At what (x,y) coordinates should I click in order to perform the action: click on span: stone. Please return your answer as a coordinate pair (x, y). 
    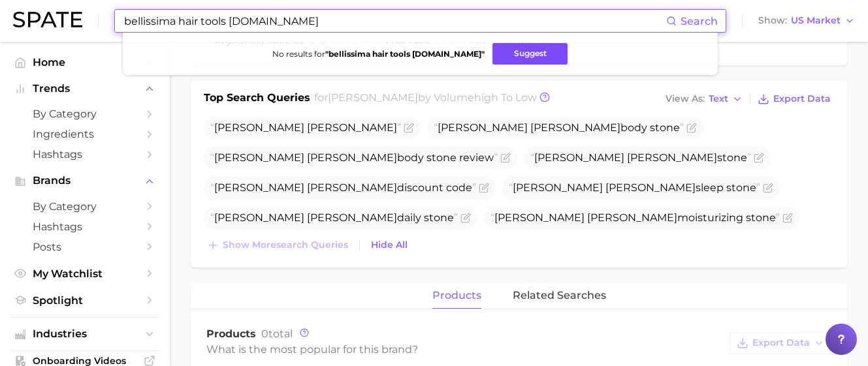
    Looking at the image, I should click on (641, 158).